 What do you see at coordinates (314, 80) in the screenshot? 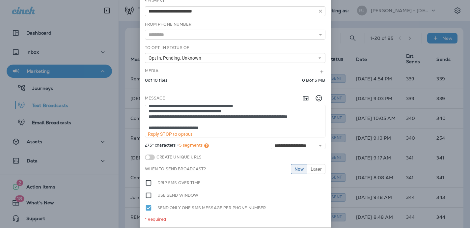
I see `p: 0 B of 5 MB` at bounding box center [314, 80].